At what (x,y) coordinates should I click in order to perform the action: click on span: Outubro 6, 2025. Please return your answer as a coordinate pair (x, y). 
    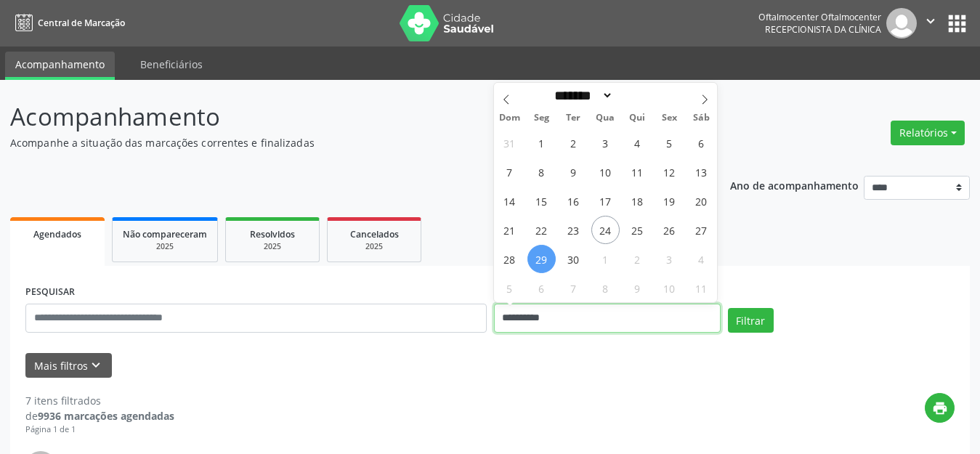
    Looking at the image, I should click on (541, 288).